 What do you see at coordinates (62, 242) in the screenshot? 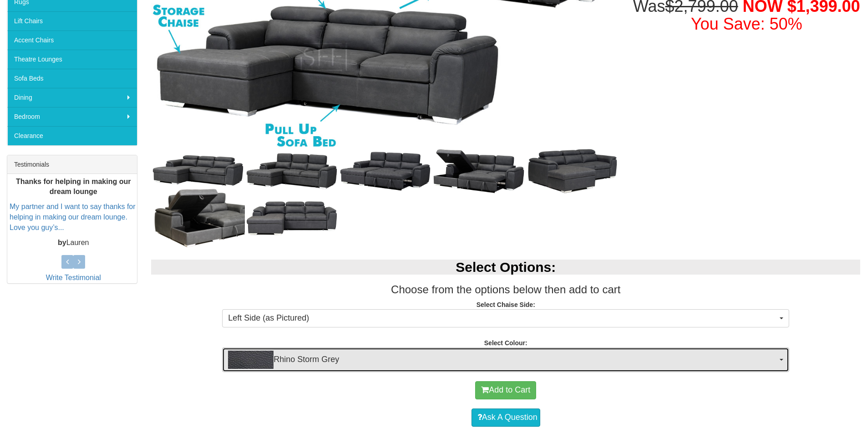
I see `b: by` at bounding box center [62, 242].